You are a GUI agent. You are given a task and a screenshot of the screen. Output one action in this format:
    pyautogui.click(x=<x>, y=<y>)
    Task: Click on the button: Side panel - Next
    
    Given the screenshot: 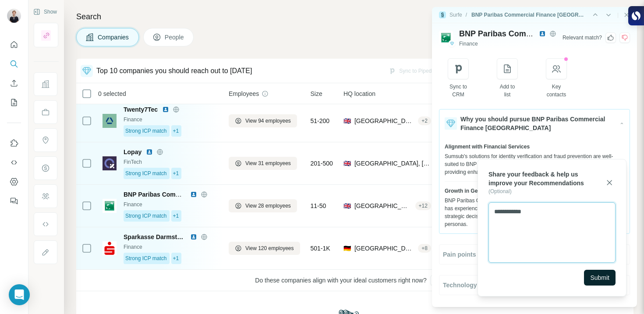 What is the action you would take?
    pyautogui.click(x=608, y=15)
    